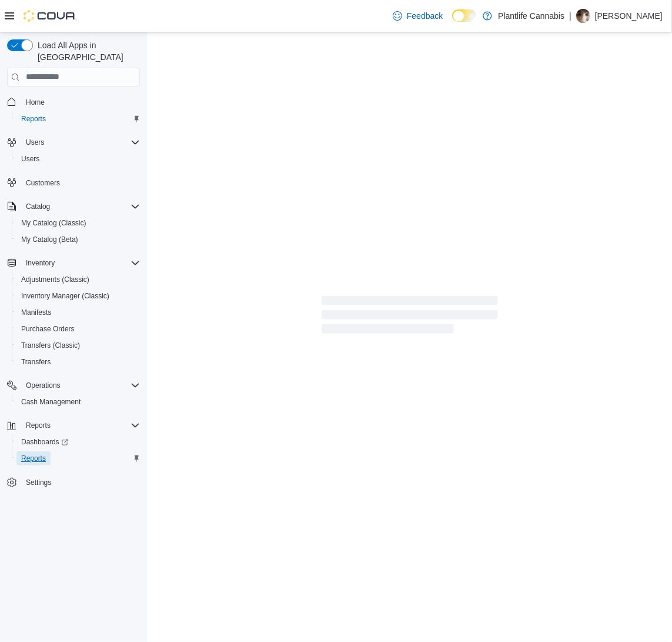  I want to click on span: Feedback, so click(425, 16).